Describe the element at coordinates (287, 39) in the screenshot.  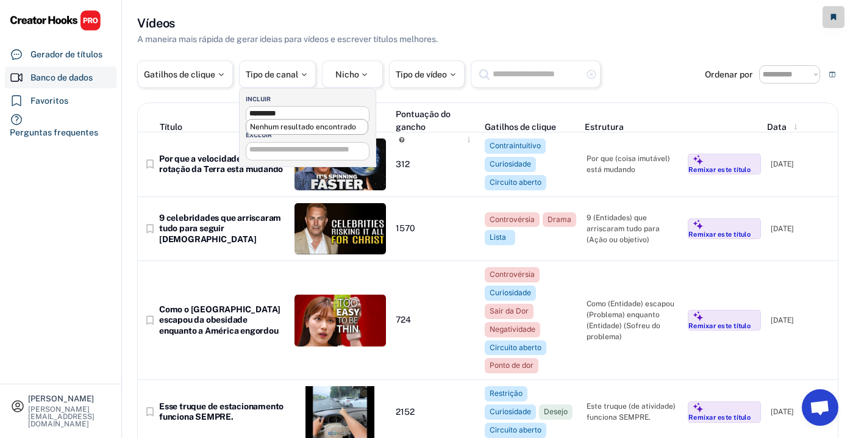
I see `font: A maneira mais rápida de gerar ideias para vídeos e escrever títulos melhores.` at that location.